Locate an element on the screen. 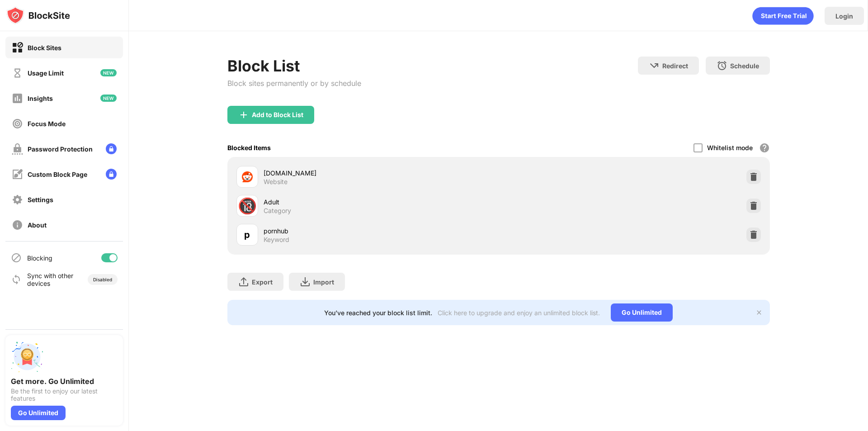 The height and width of the screenshot is (431, 868). div: Whitelist mode is located at coordinates (730, 148).